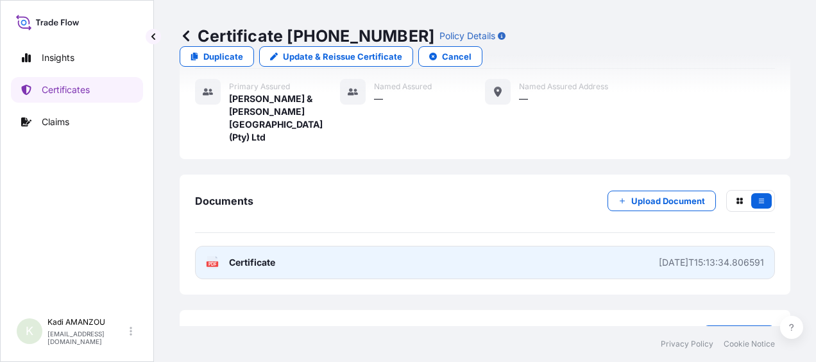 This screenshot has height=362, width=816. I want to click on p: Policy Details, so click(467, 36).